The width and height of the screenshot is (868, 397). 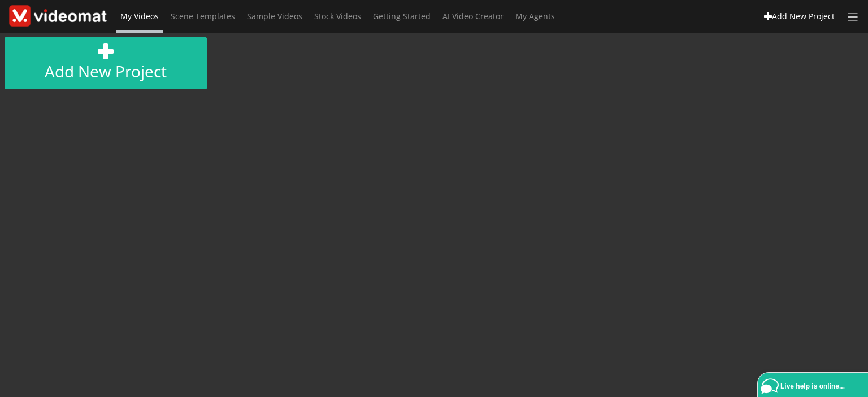 What do you see at coordinates (799, 16) in the screenshot?
I see `a: Add New Project` at bounding box center [799, 16].